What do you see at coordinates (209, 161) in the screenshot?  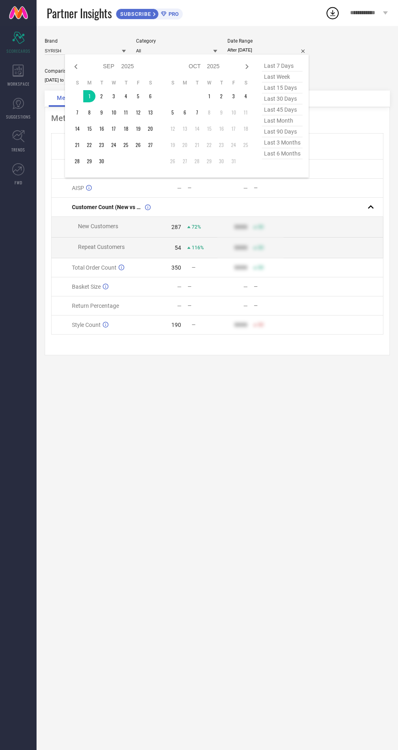 I see `td: Wed Oct 29 2025` at bounding box center [209, 161].